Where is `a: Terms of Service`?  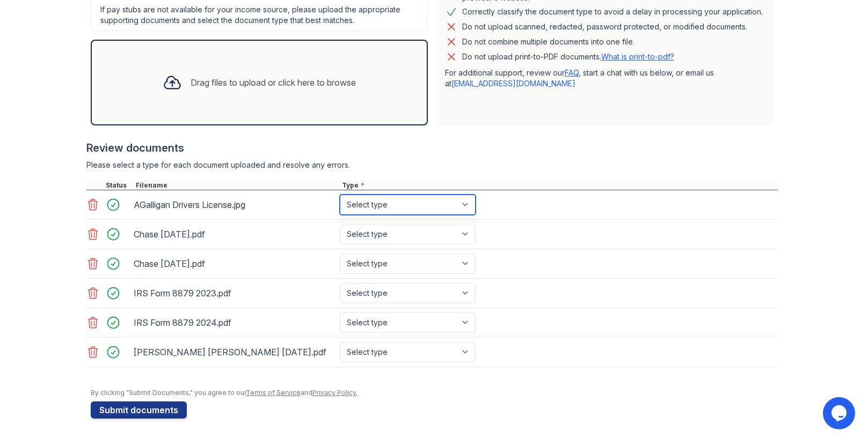
a: Terms of Service is located at coordinates (273, 392).